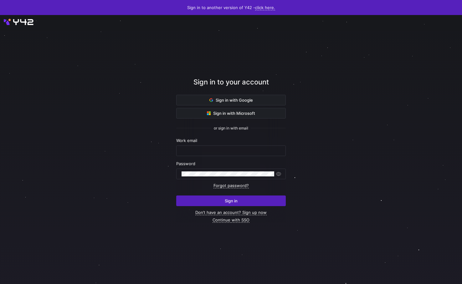  Describe the element at coordinates (231, 113) in the screenshot. I see `span: Sign in with Microsoft` at that location.